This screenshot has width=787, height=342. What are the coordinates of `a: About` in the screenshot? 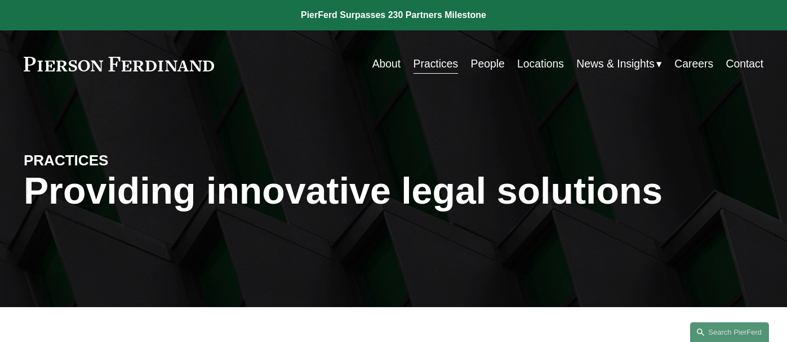 It's located at (386, 64).